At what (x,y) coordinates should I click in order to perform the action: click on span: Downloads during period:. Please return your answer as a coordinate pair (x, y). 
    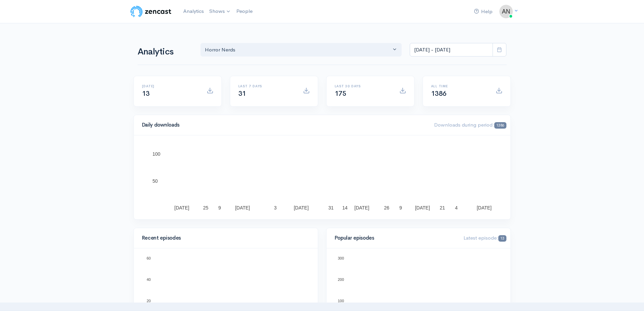
    Looking at the image, I should click on (470, 124).